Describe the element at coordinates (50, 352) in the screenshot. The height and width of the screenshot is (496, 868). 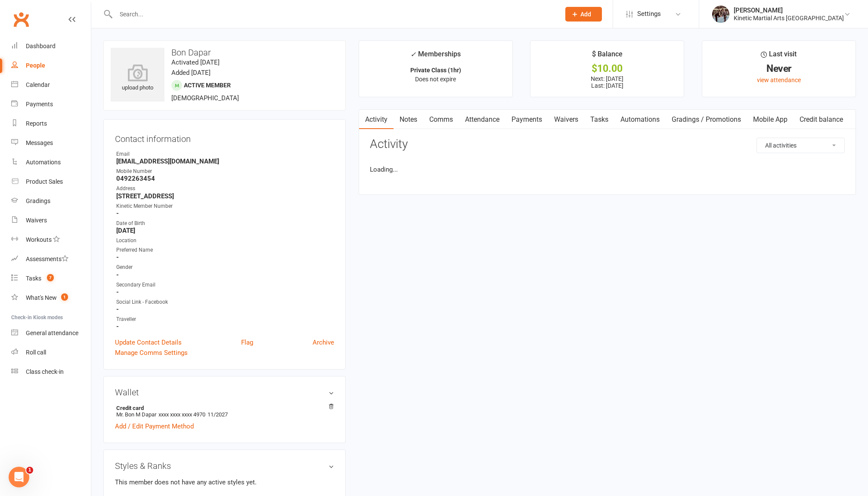
I see `a: Roll call` at that location.